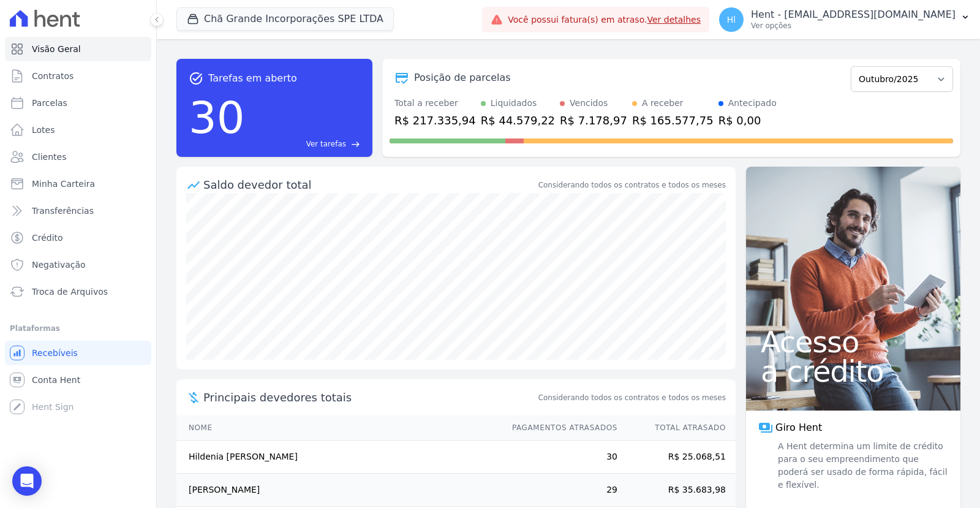  Describe the element at coordinates (56, 49) in the screenshot. I see `span: Visão Geral` at that location.